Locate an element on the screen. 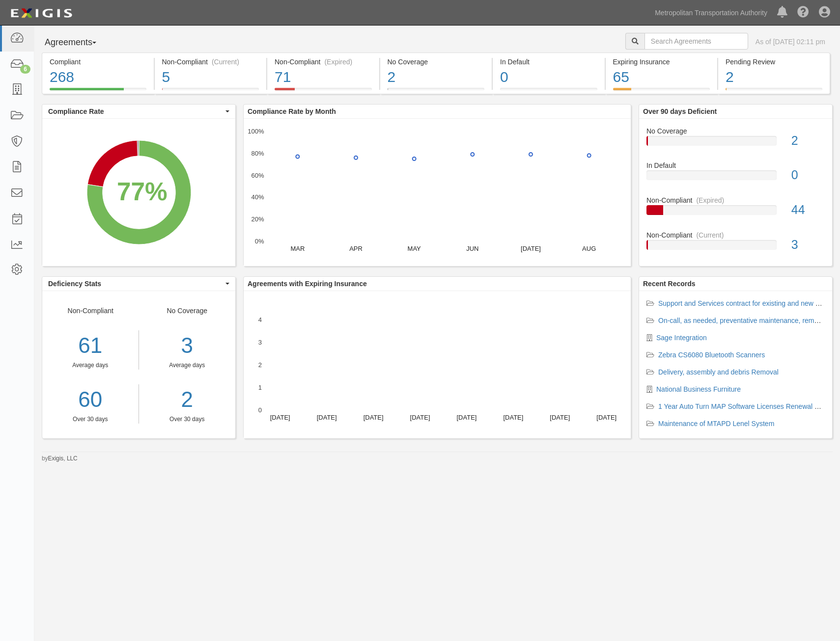 This screenshot has height=641, width=840. text: 40% is located at coordinates (257, 197).